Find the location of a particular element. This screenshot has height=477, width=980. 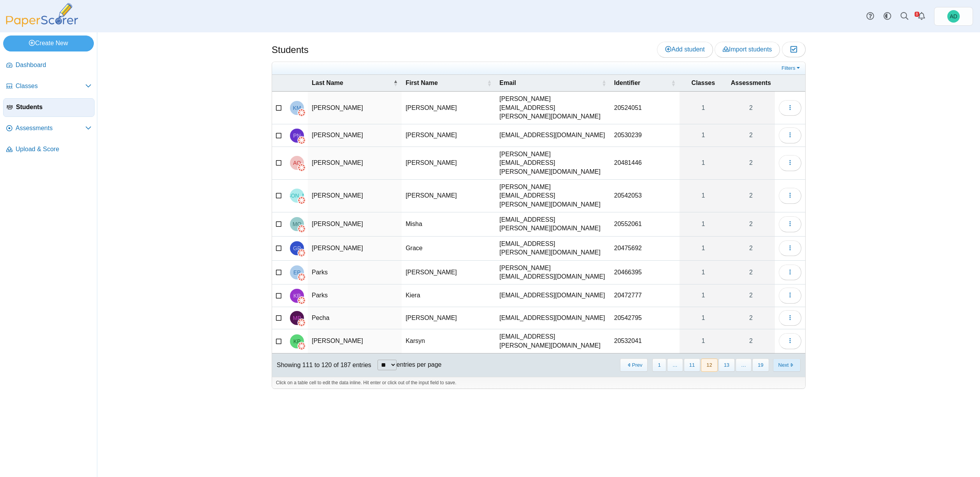

span: Classes is located at coordinates (50, 86).